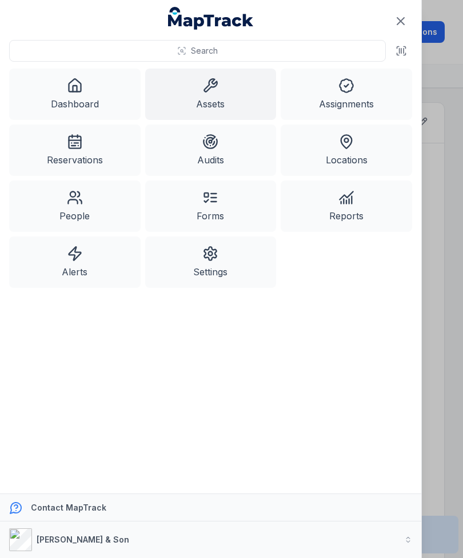  Describe the element at coordinates (211, 94) in the screenshot. I see `a: Assets` at that location.